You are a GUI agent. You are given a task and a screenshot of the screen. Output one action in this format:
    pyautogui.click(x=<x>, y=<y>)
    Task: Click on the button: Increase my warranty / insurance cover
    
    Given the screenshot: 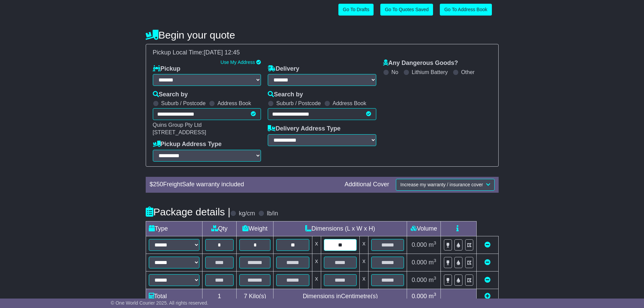 What is the action you would take?
    pyautogui.click(x=445, y=184)
    